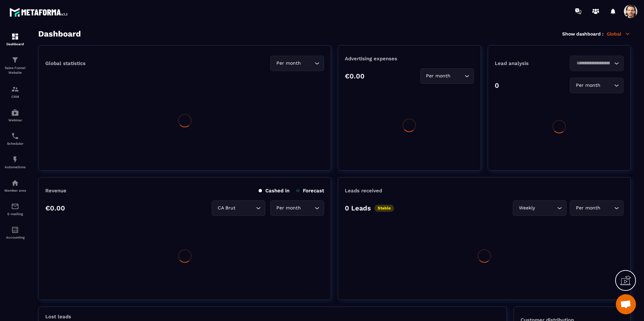  I want to click on p: Lost leads, so click(58, 317).